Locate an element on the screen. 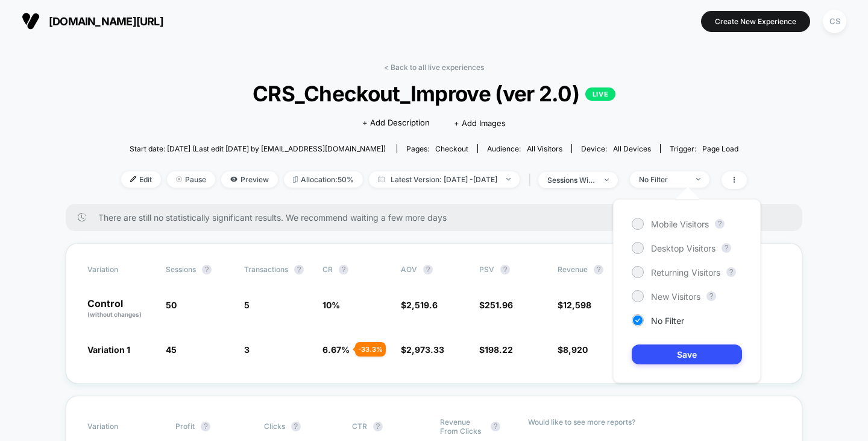  span: Edit is located at coordinates (141, 179).